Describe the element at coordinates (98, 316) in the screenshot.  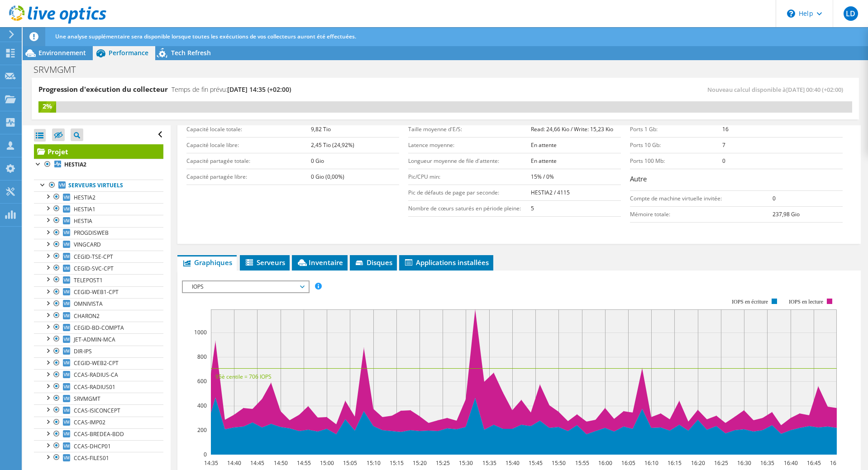
I see `a: CHARON2` at that location.